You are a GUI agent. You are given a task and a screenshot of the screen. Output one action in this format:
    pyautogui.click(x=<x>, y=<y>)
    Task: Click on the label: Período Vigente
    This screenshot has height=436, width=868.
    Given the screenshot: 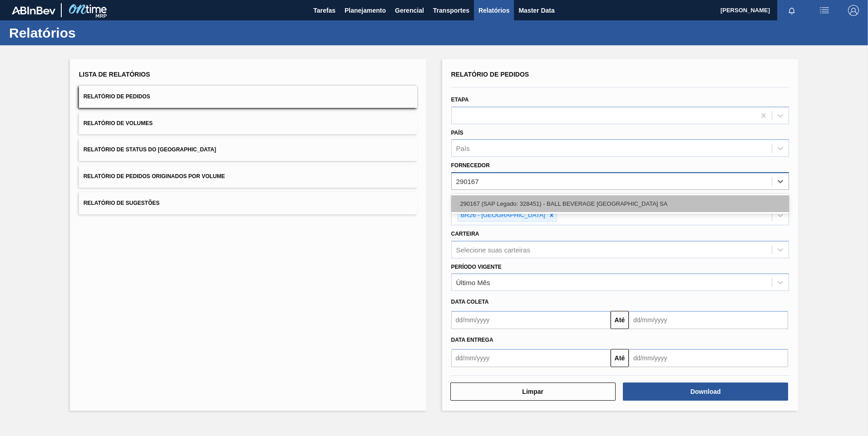 What is the action you would take?
    pyautogui.click(x=476, y=267)
    